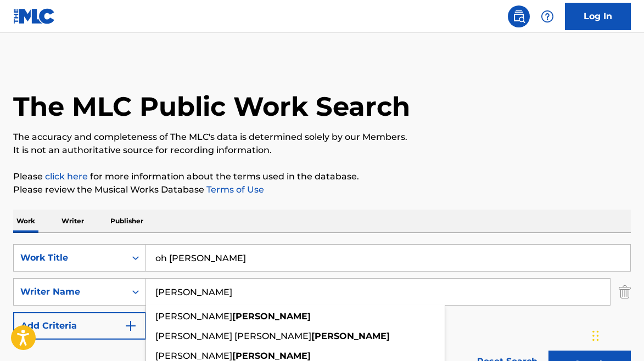 The image size is (644, 361). What do you see at coordinates (547, 17) in the screenshot?
I see `img: help` at bounding box center [547, 17].